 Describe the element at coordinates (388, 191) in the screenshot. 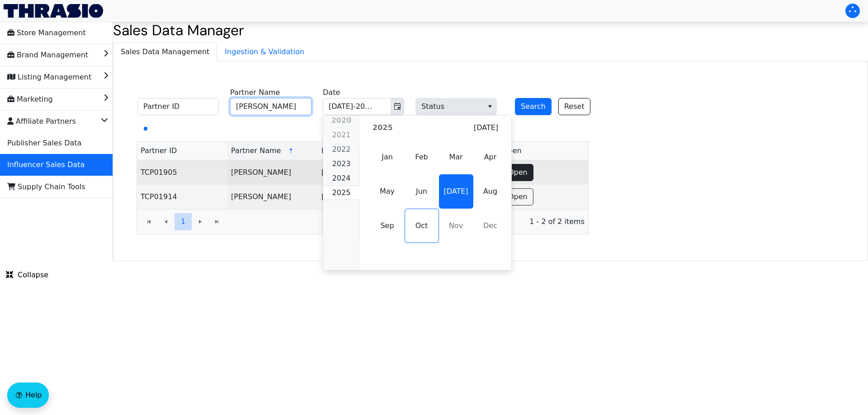

I see `span: May` at that location.